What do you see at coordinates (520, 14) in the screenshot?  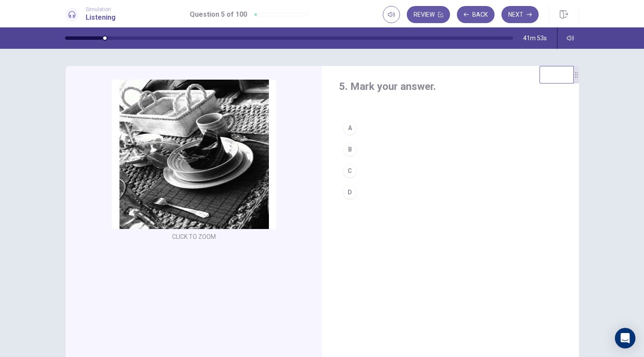 I see `button: Next` at bounding box center [520, 14].